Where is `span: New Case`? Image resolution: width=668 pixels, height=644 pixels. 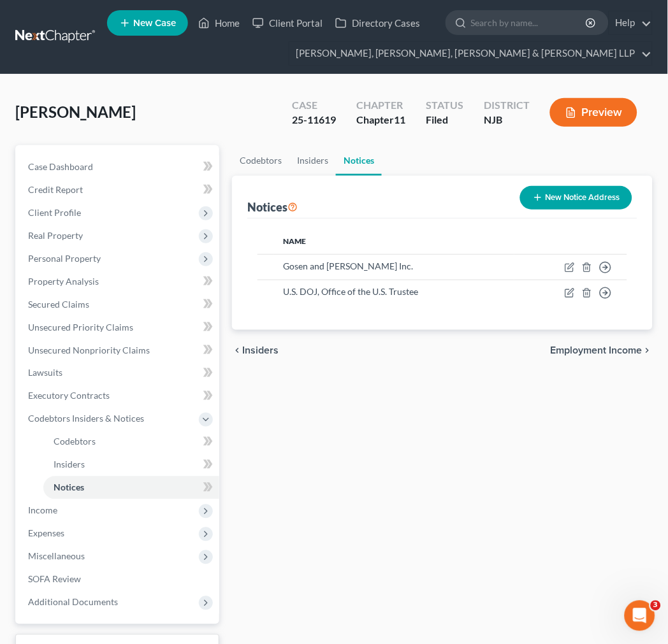
span: New Case is located at coordinates (154, 23).